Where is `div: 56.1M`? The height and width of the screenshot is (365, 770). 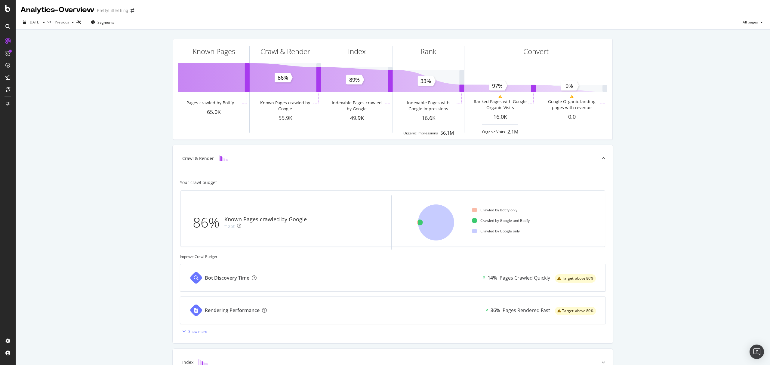
div: 56.1M is located at coordinates (447, 133).